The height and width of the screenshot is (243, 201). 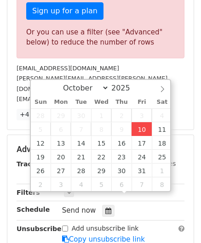 I want to click on span: October 2, 2025, so click(x=121, y=115).